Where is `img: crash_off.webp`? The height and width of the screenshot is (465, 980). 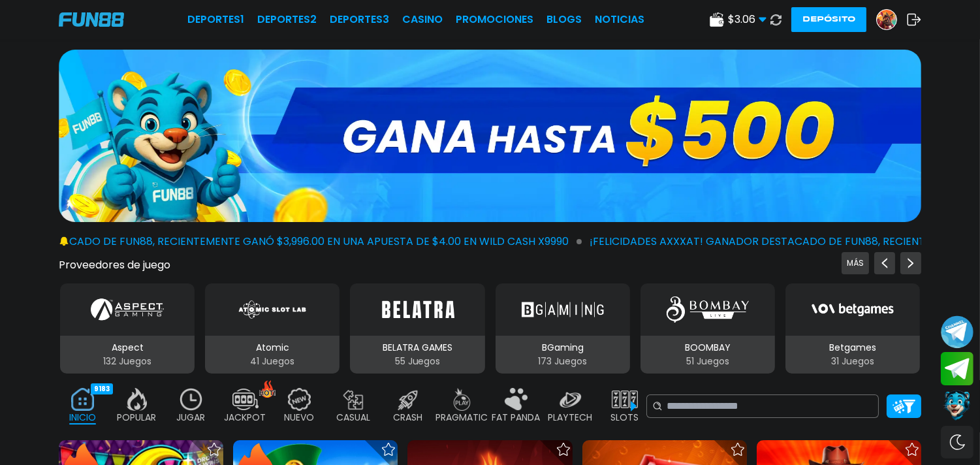 img: crash_off.webp is located at coordinates (409, 399).